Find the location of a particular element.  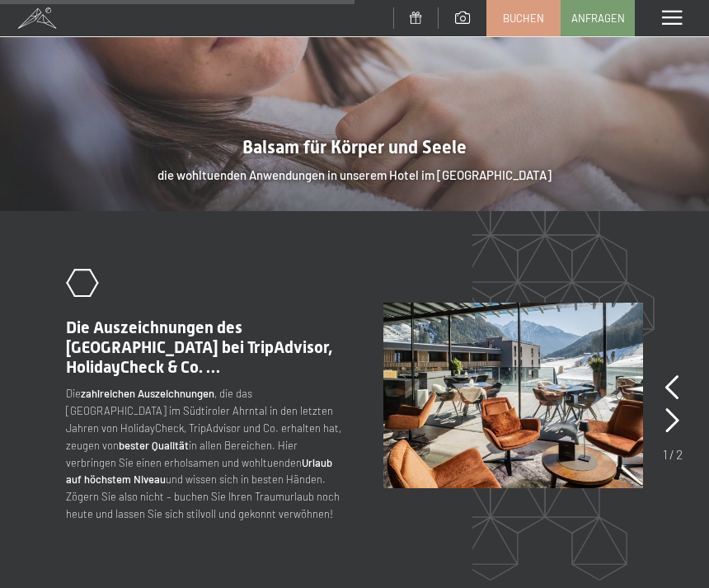

span: 2 is located at coordinates (680, 453).